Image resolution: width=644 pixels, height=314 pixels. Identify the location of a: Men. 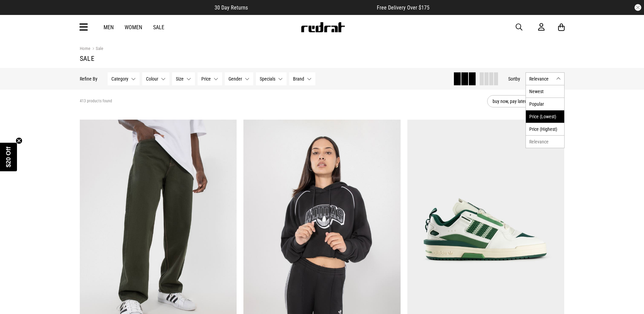
(109, 27).